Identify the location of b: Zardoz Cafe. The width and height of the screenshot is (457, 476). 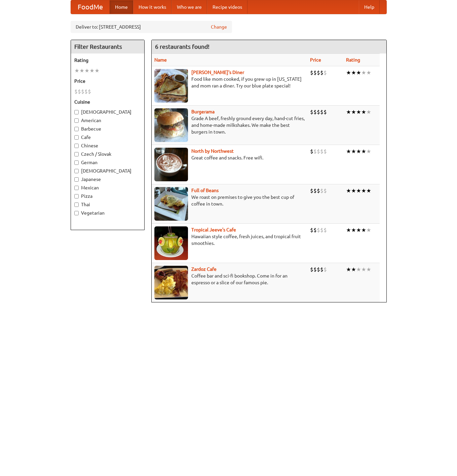
(204, 269).